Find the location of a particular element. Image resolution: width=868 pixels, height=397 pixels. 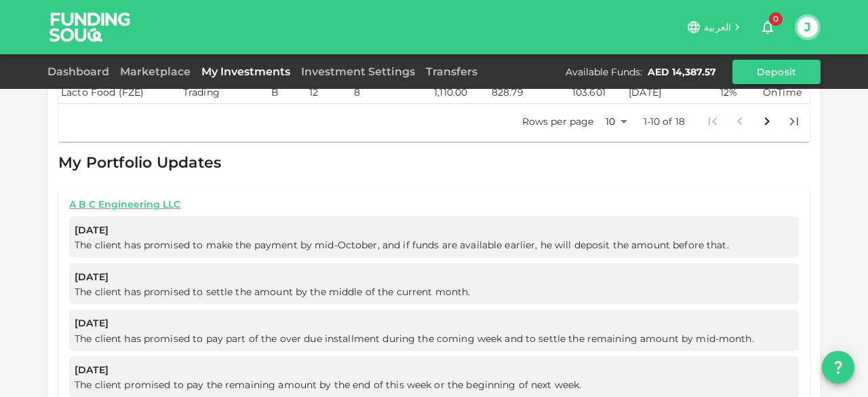

td: 828.79 is located at coordinates (529, 92).